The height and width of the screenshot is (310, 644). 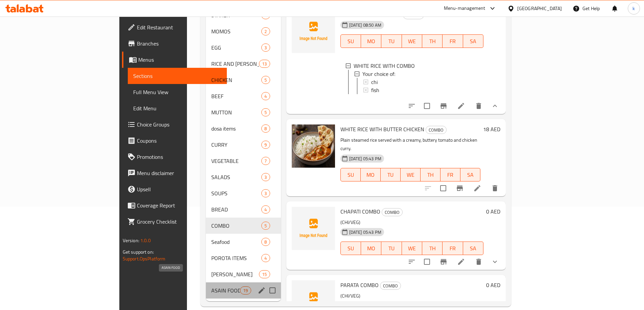 I want to click on span: COMBO, so click(x=392, y=212).